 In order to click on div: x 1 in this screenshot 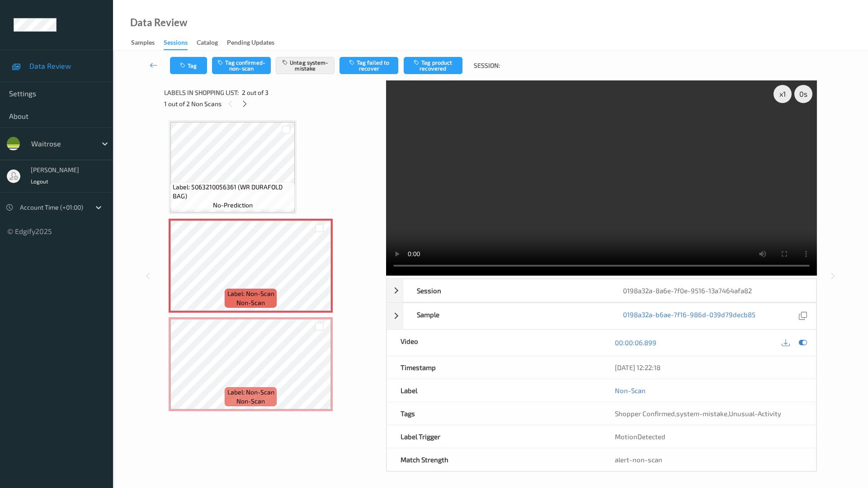, I will do `click(783, 94)`.